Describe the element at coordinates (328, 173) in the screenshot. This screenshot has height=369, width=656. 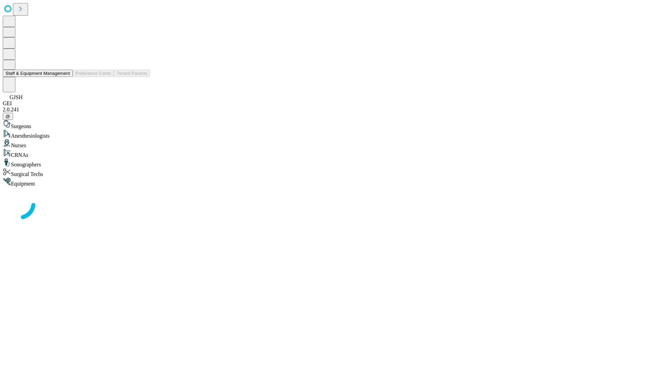
I see `div: Surgical Techs` at that location.